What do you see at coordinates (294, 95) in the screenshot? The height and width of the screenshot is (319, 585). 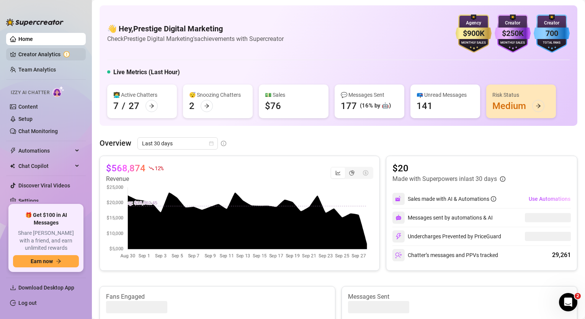 I see `div: 💵 Sales` at bounding box center [294, 95].